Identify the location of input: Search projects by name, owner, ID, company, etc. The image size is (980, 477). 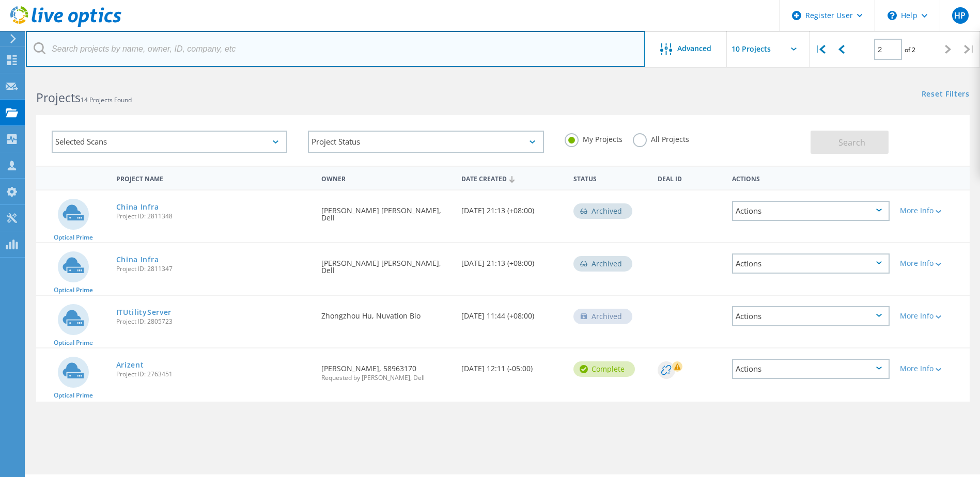
(335, 49).